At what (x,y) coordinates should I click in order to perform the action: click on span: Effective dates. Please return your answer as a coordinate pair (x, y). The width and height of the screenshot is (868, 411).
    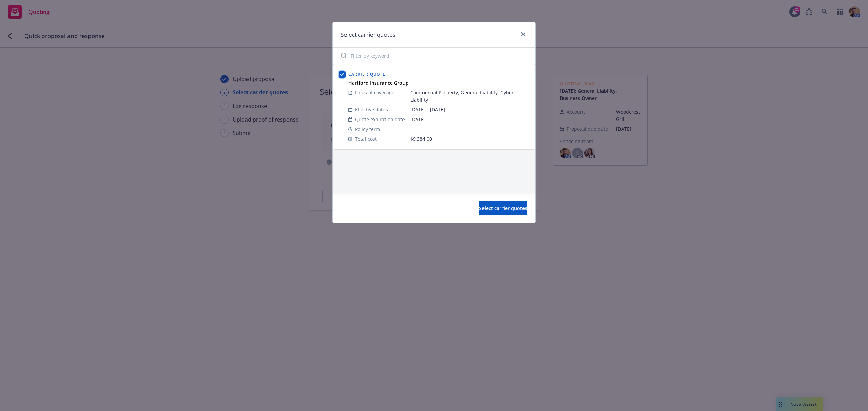
    Looking at the image, I should click on (372, 109).